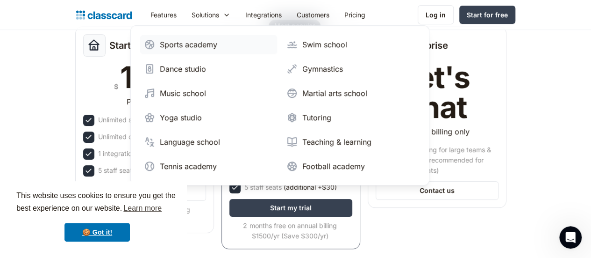 This screenshot has height=258, width=591. I want to click on div: Gymnastics, so click(322, 69).